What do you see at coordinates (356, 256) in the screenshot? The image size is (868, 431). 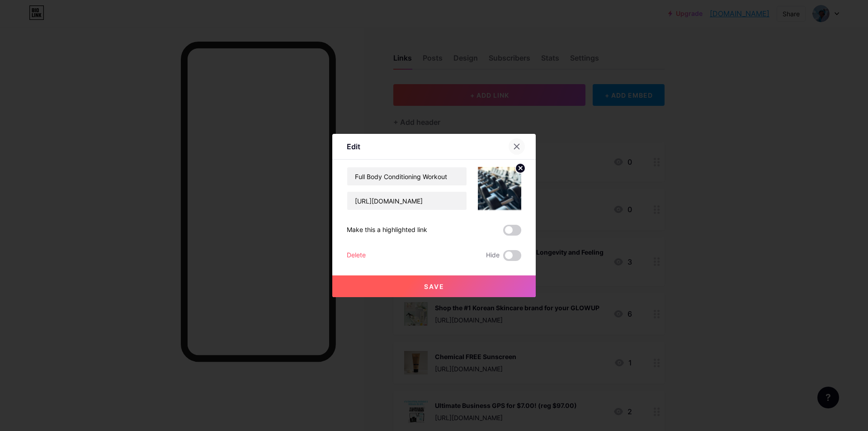 I see `div: Delete` at bounding box center [356, 256].